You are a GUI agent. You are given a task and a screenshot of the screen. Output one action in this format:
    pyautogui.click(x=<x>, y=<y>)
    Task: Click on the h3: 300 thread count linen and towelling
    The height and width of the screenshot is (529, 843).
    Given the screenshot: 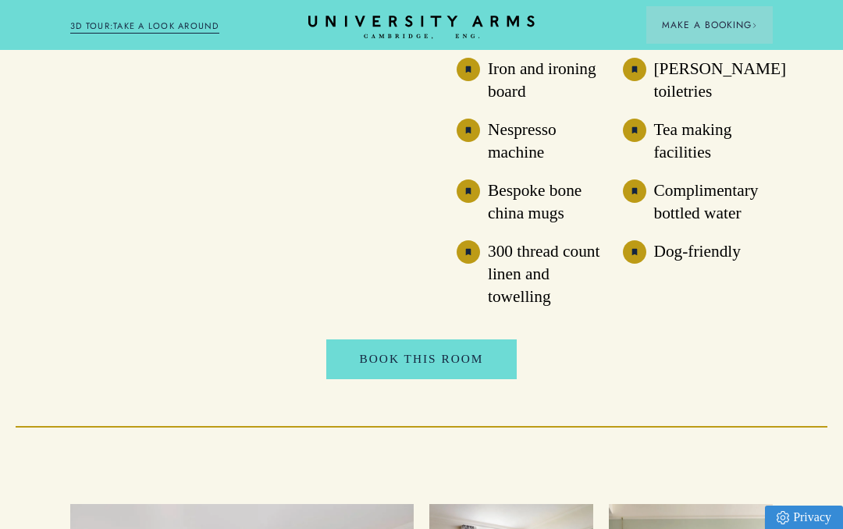 What is the action you would take?
    pyautogui.click(x=547, y=274)
    